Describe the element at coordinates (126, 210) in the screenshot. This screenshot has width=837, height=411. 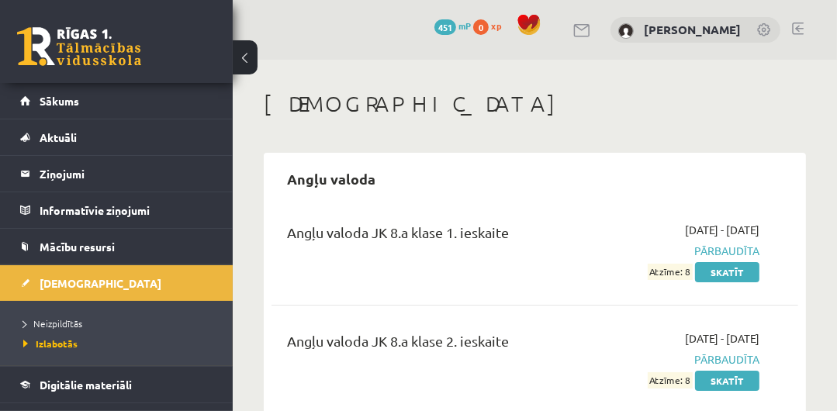
I see `legend: Informatīvie ziņojumi` at that location.